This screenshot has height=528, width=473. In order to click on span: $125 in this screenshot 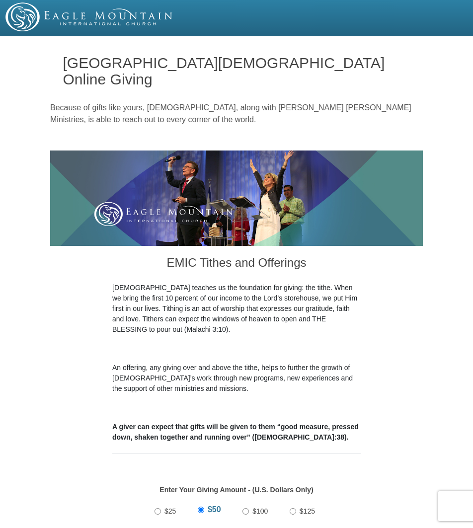, I will do `click(307, 511)`.